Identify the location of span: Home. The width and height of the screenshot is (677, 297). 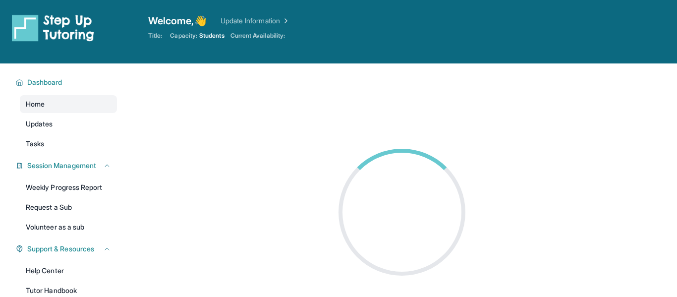
(35, 104).